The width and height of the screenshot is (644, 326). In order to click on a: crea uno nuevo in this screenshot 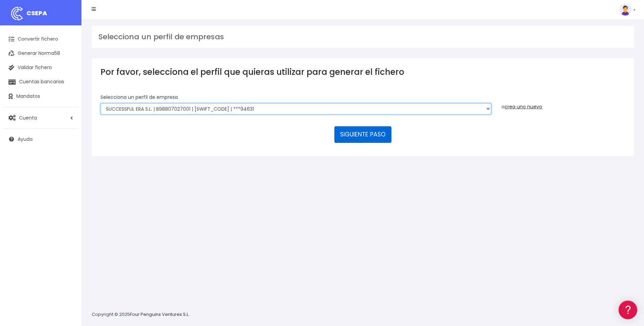, I will do `click(523, 107)`.